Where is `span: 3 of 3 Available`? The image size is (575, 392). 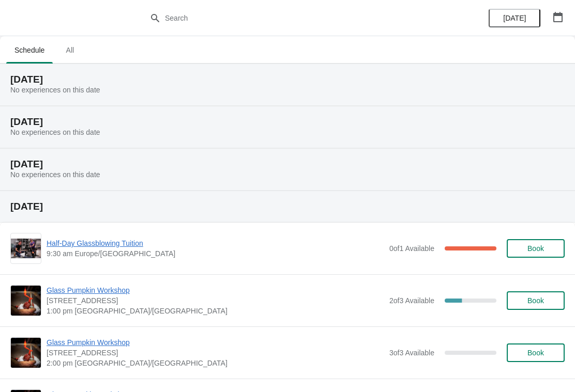 span: 3 of 3 Available is located at coordinates (412, 353).